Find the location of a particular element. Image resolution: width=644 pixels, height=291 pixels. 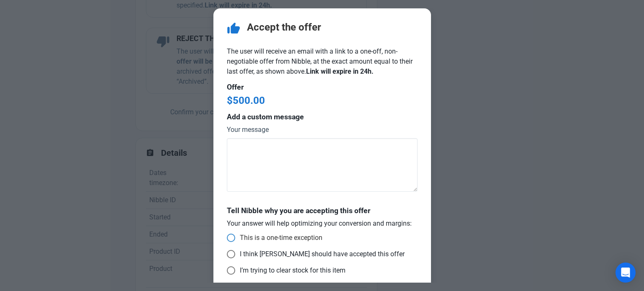

label: Your message is located at coordinates (322, 130).